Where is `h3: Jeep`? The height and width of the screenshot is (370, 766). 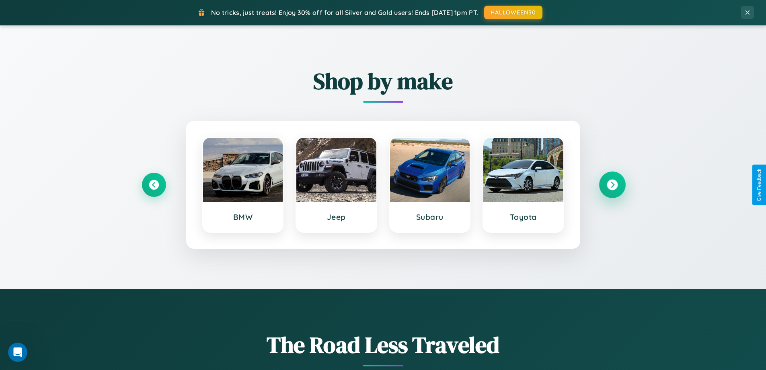 h3: Jeep is located at coordinates (336, 217).